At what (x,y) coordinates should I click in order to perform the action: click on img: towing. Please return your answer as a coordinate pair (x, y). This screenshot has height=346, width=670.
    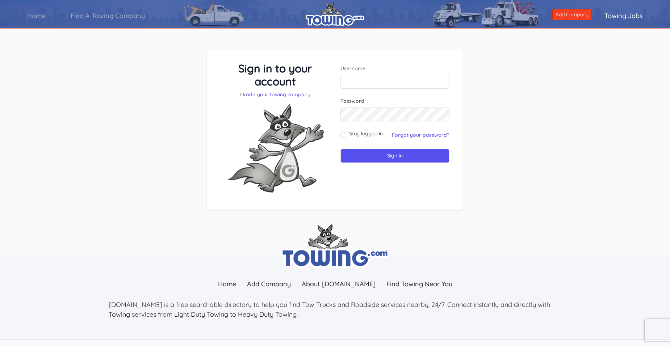
    Looking at the image, I should click on (335, 246).